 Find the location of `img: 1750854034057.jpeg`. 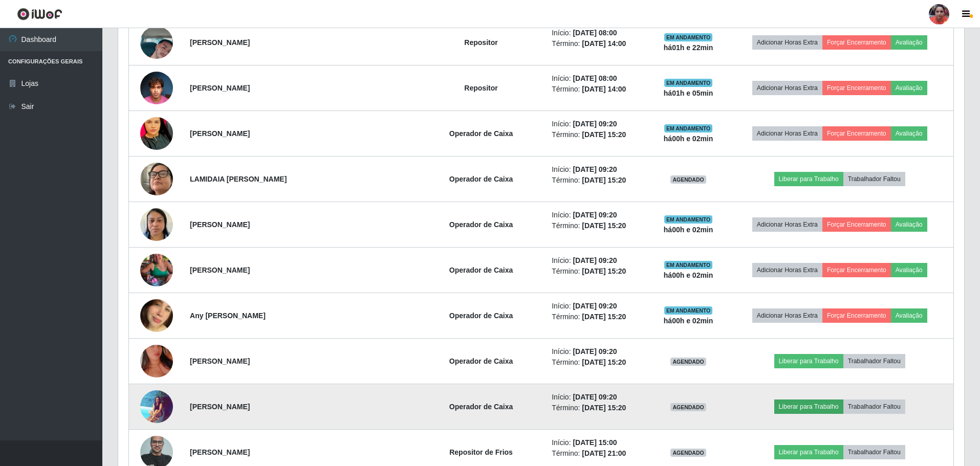

img: 1750854034057.jpeg is located at coordinates (156, 361).